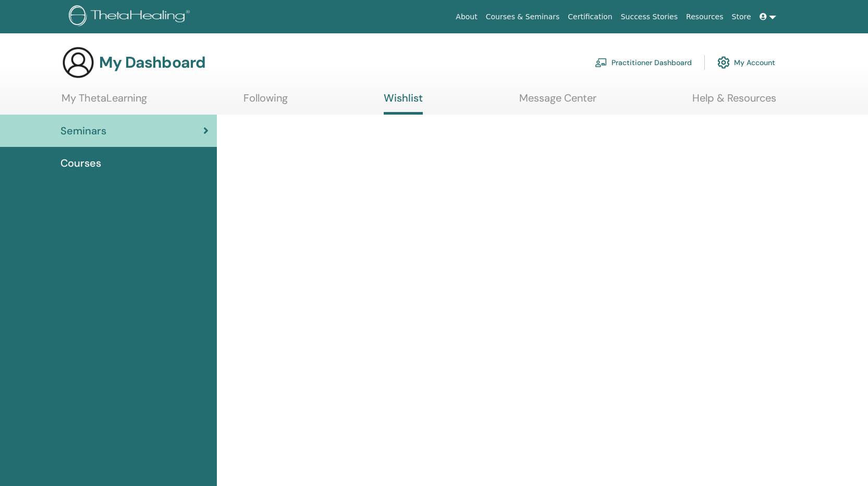 The height and width of the screenshot is (486, 868). What do you see at coordinates (466, 17) in the screenshot?
I see `a: About` at bounding box center [466, 17].